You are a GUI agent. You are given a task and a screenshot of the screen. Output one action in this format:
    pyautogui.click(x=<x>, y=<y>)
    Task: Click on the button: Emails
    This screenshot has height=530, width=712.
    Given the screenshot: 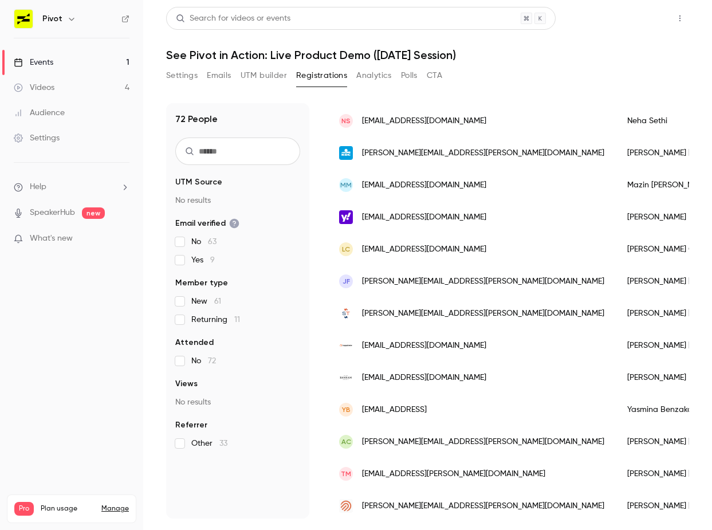 What is the action you would take?
    pyautogui.click(x=219, y=76)
    